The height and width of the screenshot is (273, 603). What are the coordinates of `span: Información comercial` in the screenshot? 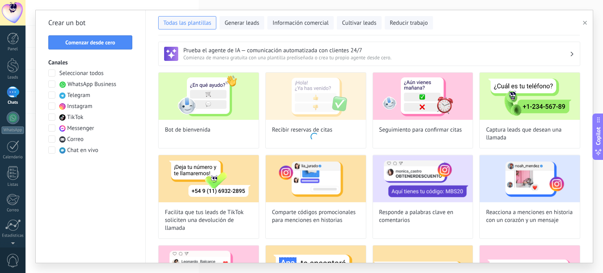 It's located at (301, 23).